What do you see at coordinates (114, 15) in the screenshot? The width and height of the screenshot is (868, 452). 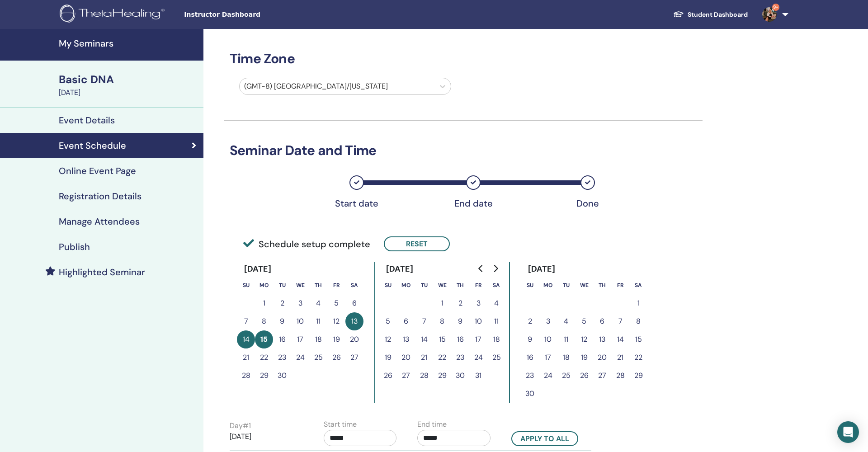 I see `img: logo.png` at bounding box center [114, 15].